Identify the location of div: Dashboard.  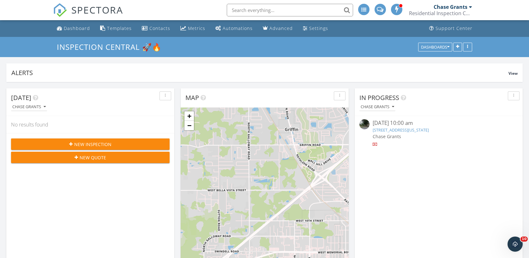
(77, 28).